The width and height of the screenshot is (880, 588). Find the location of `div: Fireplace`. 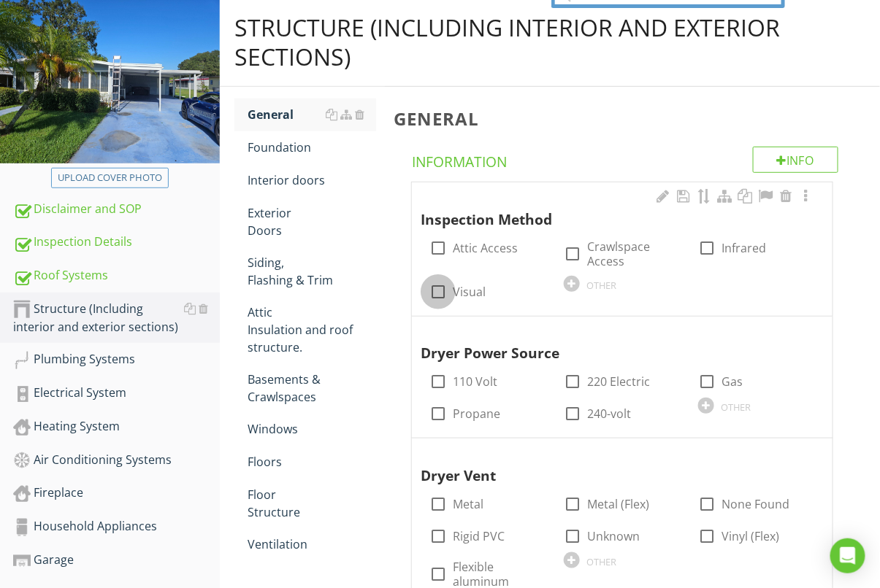

div: Fireplace is located at coordinates (116, 494).